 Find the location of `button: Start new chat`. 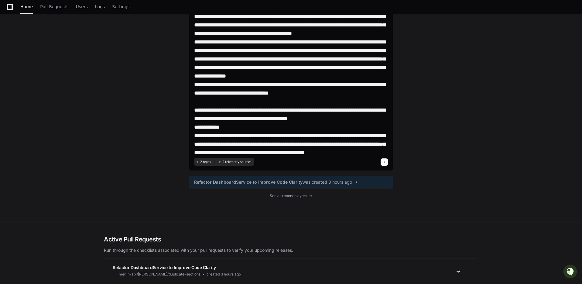

button: Start new chat is located at coordinates (107, 51).